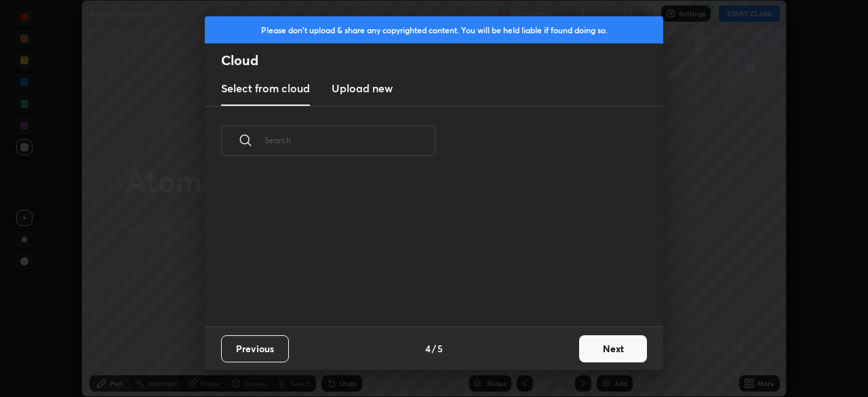 Image resolution: width=868 pixels, height=397 pixels. I want to click on button: Previous, so click(255, 349).